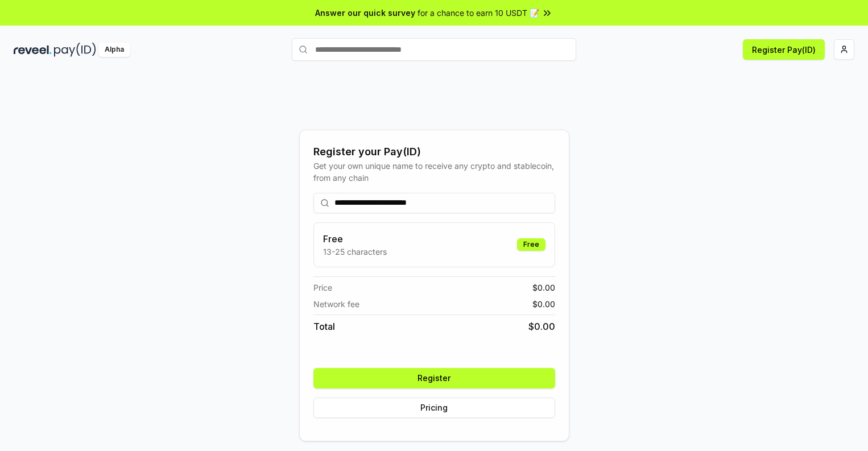  I want to click on div: Free, so click(531, 244).